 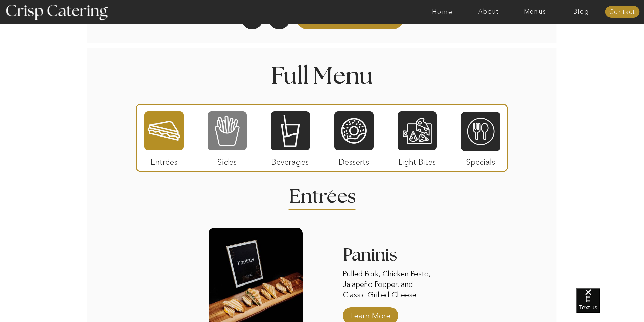 What do you see at coordinates (322, 194) in the screenshot?
I see `h2: Entrees` at bounding box center [322, 194].